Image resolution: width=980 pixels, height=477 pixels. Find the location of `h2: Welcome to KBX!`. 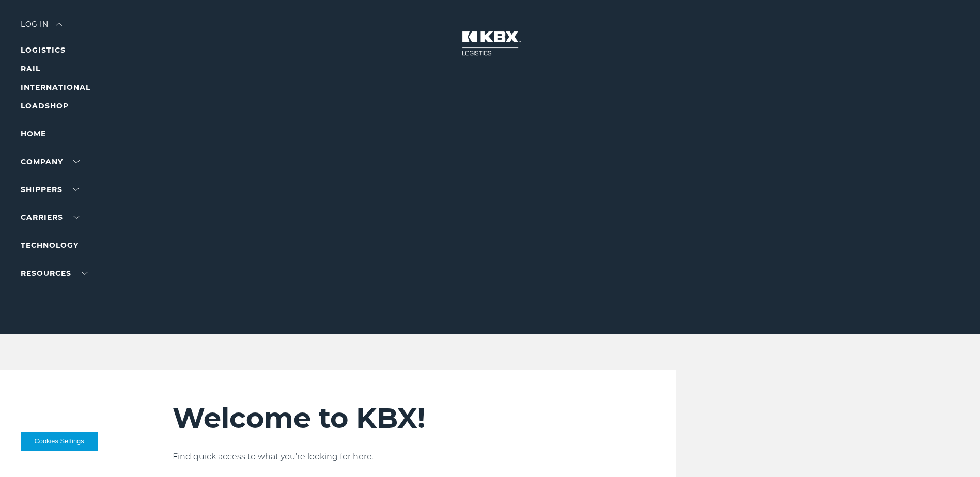

h2: Welcome to KBX! is located at coordinates (393, 418).